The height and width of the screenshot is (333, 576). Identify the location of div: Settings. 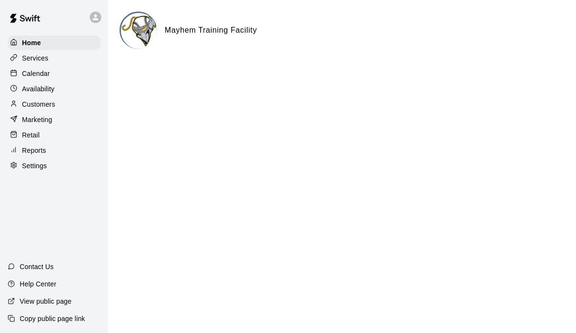
(54, 166).